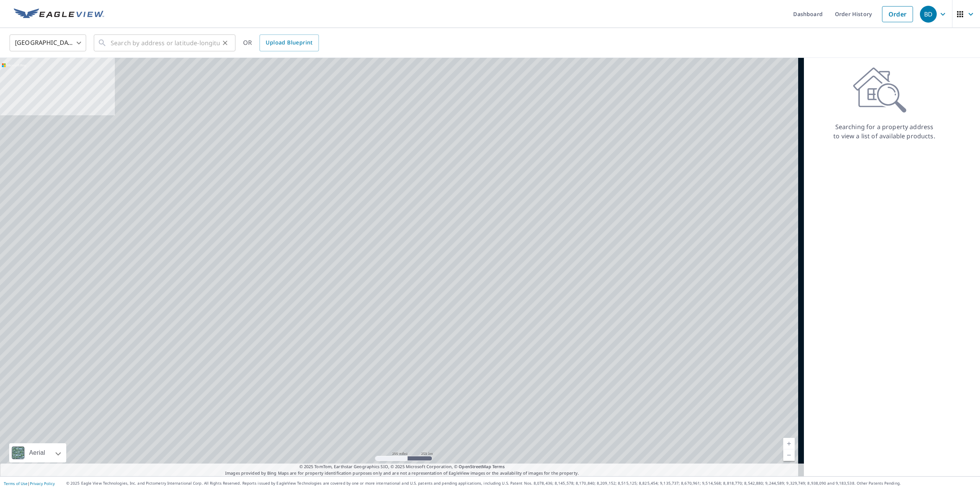  Describe the element at coordinates (402, 467) in the screenshot. I see `span: © 2025 TomTom, Earthstar Geographics SIO, © 2025 Microsoft Corporation, ©` at that location.